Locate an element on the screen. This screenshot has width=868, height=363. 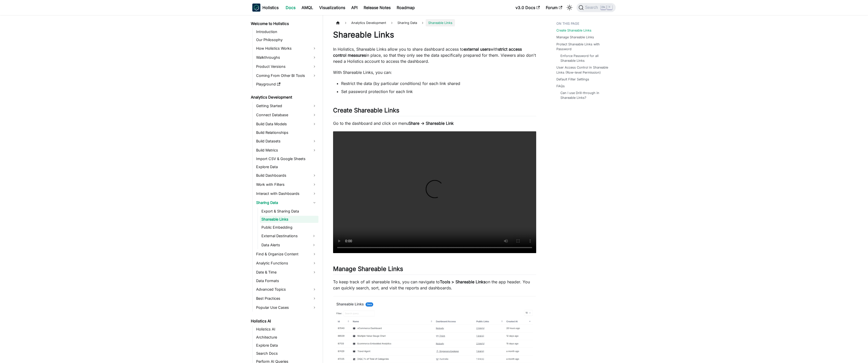
a: Search Docs is located at coordinates (286, 354).